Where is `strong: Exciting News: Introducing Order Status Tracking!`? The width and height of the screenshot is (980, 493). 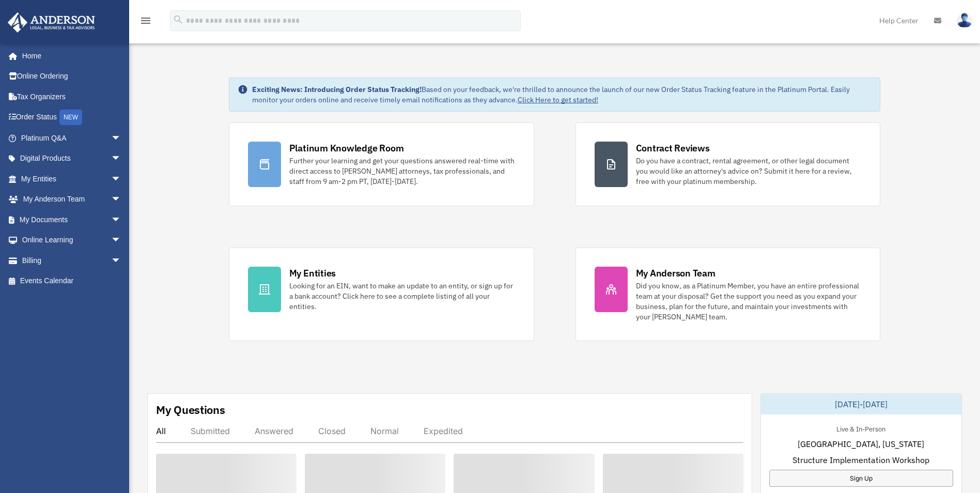
strong: Exciting News: Introducing Order Status Tracking! is located at coordinates (337, 89).